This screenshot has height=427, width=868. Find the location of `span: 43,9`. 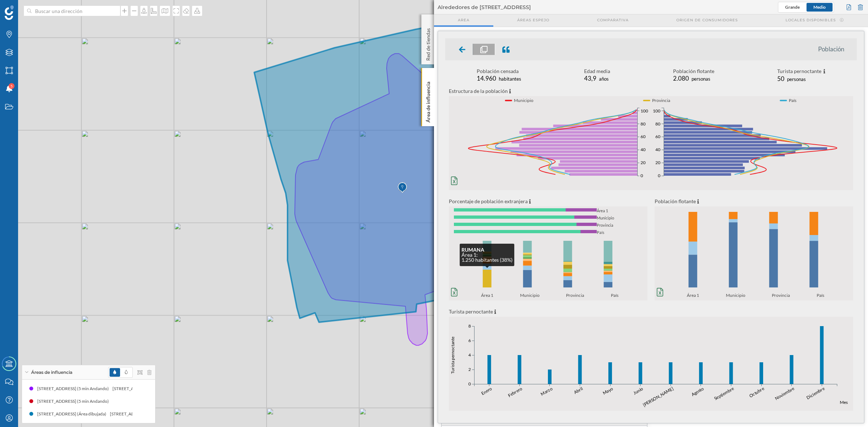

span: 43,9 is located at coordinates (590, 78).